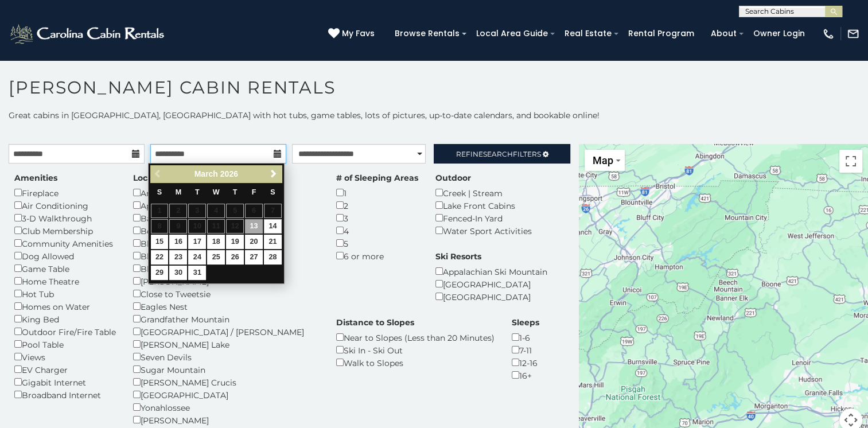  Describe the element at coordinates (206, 174) in the screenshot. I see `span: March` at that location.